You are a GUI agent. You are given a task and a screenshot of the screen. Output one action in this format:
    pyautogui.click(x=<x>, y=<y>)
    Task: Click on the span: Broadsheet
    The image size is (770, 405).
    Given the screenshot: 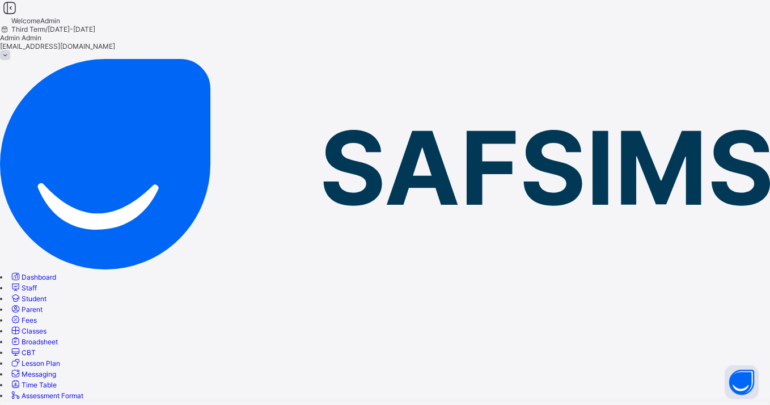 What is the action you would take?
    pyautogui.click(x=40, y=341)
    